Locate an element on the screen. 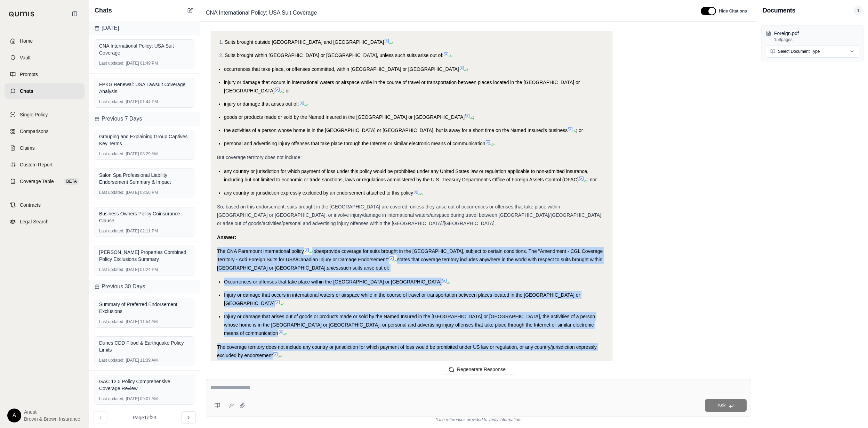 The height and width of the screenshot is (428, 868). span: Coverage Table is located at coordinates (37, 182).